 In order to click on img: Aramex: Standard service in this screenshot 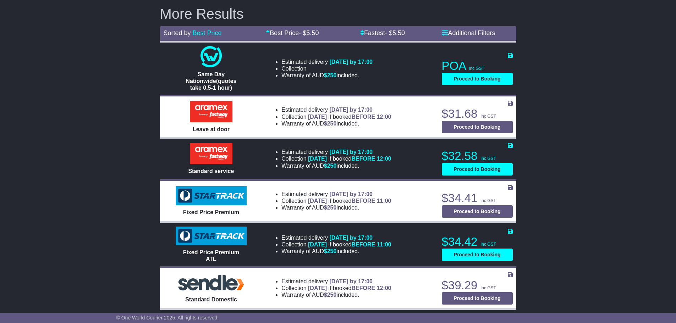, I will do `click(211, 154)`.